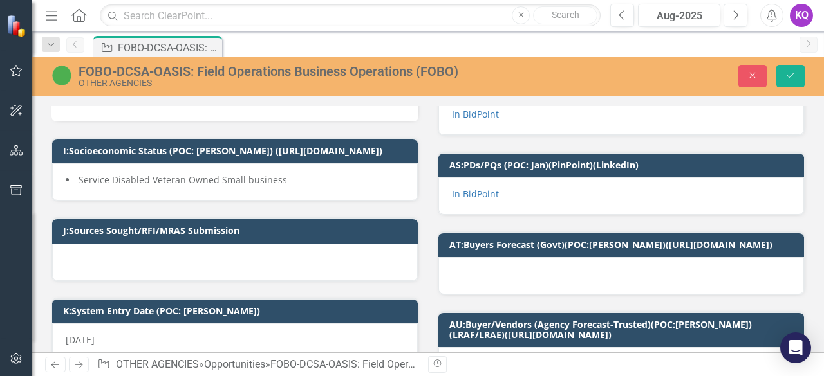  I want to click on button: Search, so click(565, 15).